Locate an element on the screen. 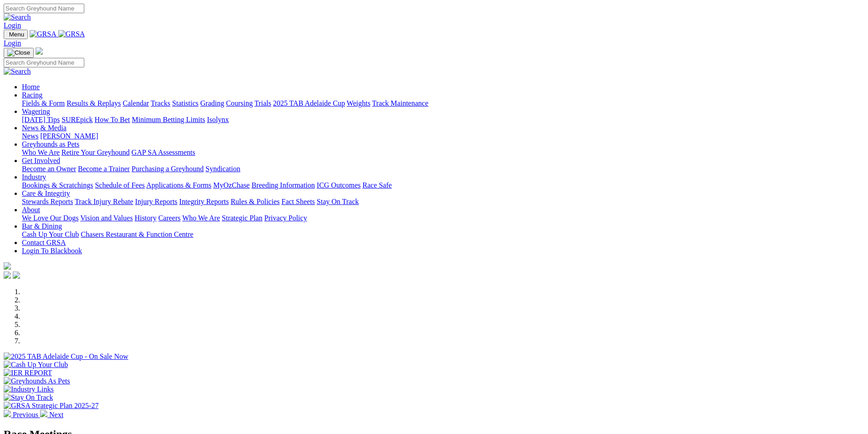 This screenshot has width=868, height=434. span: Previous is located at coordinates (26, 414).